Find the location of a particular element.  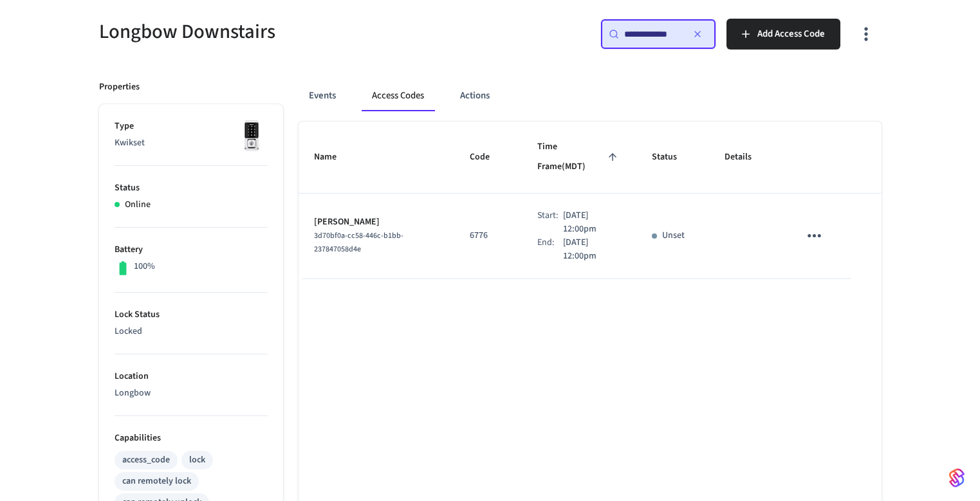

span: Time Frame(MDT) is located at coordinates (579, 157).